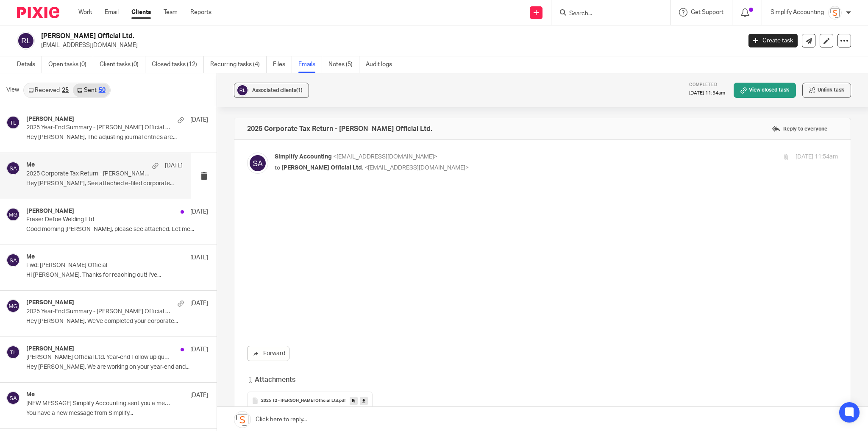 Image resolution: width=868 pixels, height=431 pixels. What do you see at coordinates (342, 400) in the screenshot?
I see `span: .pdf` at bounding box center [342, 400].